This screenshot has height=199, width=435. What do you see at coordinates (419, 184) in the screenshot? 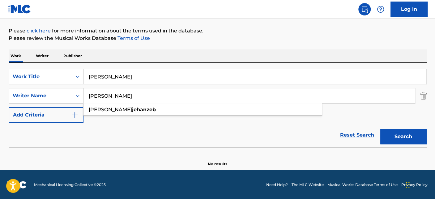
I see `div: Chat Widget` at bounding box center [419, 184].